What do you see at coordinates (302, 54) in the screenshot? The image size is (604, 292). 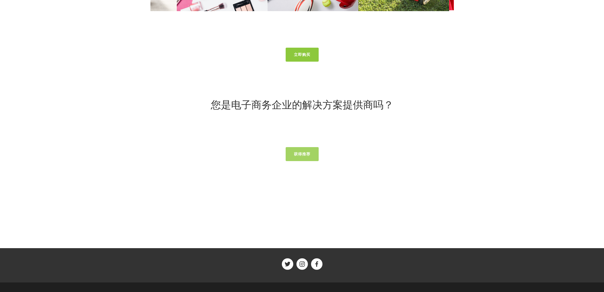 I see `font: 立即购买` at bounding box center [302, 54].